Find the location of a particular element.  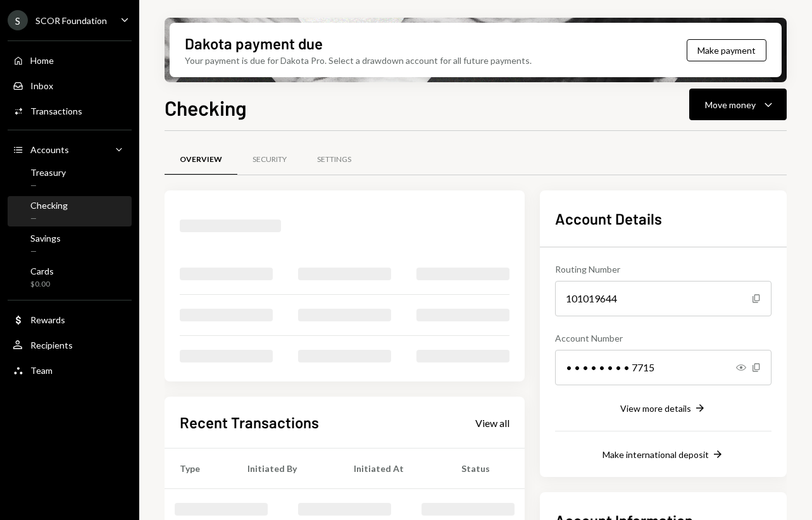

div: Team is located at coordinates (41, 370).